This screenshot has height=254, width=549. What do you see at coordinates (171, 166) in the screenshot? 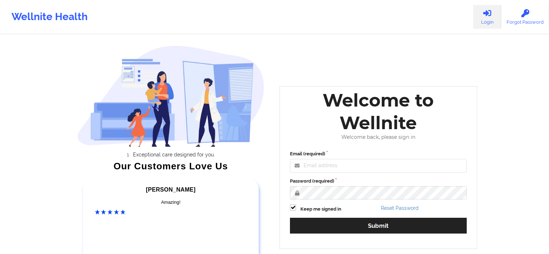
I see `div: Our Customers Love Us` at bounding box center [171, 166].